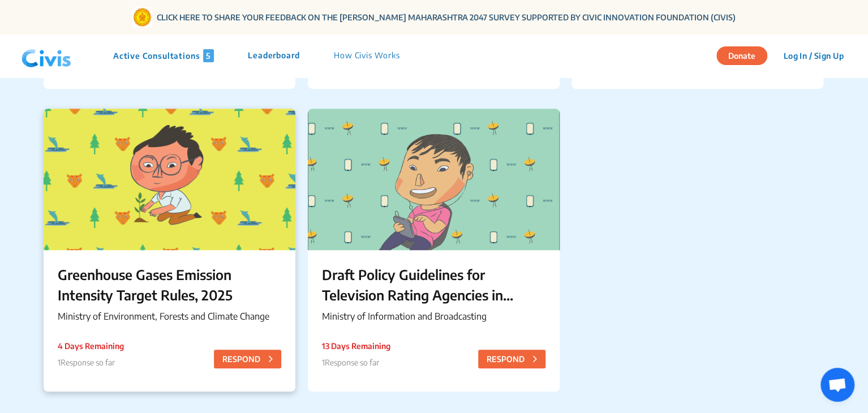 Image resolution: width=868 pixels, height=413 pixels. I want to click on span: 5, so click(208, 55).